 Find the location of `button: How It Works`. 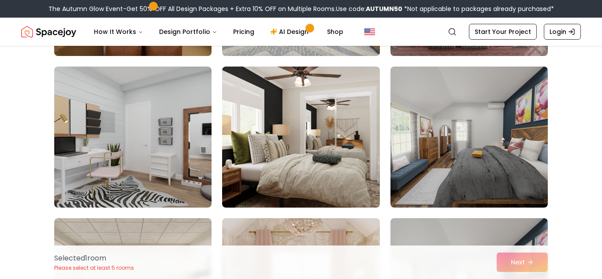

button: How It Works is located at coordinates (118, 32).